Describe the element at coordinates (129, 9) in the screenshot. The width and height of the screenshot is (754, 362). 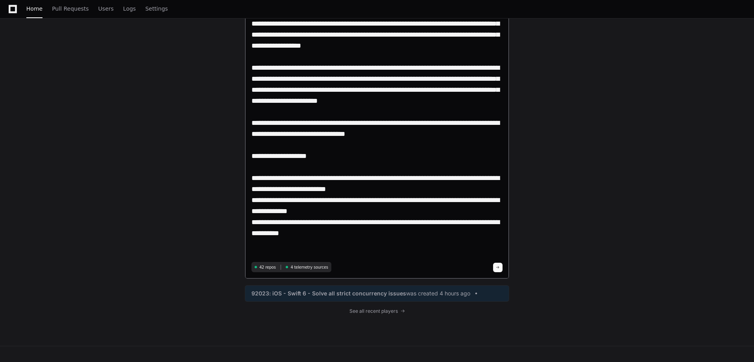
I see `span: Logs` at that location.